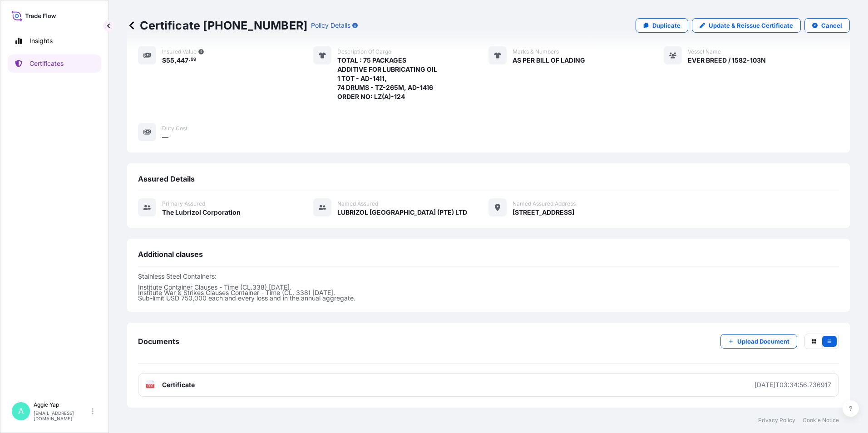  Describe the element at coordinates (178, 384) in the screenshot. I see `span: Certificate` at that location.